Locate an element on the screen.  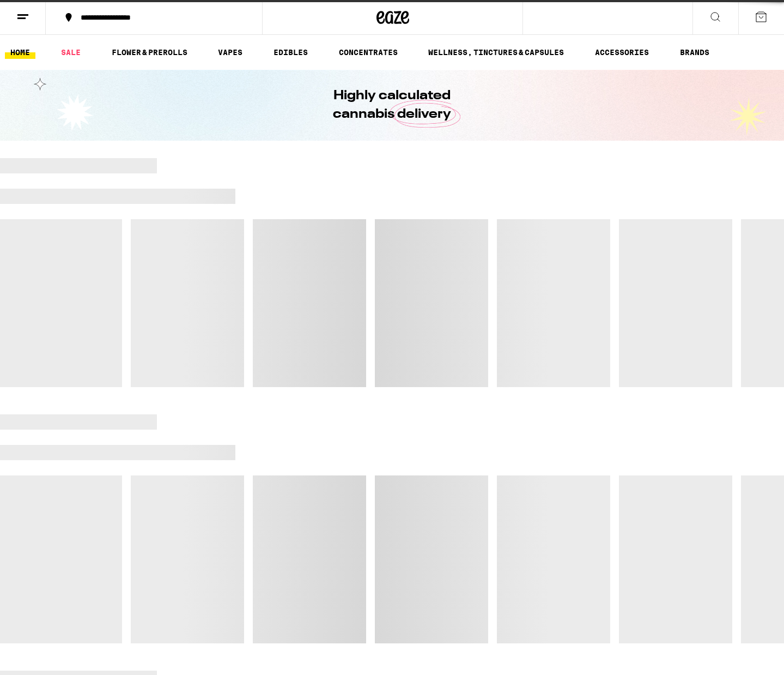
a: HOME is located at coordinates (20, 52).